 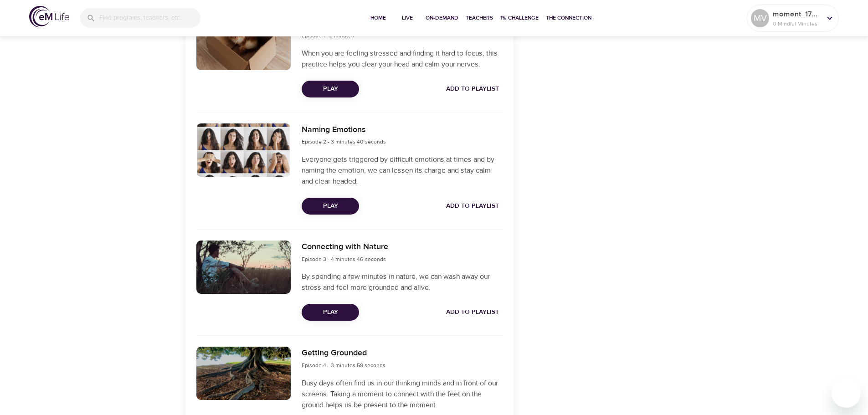 What do you see at coordinates (402, 59) in the screenshot?
I see `p: When you are feeling stressed and finding it hard to focus, this practice helps you clear your he...` at bounding box center [402, 59].